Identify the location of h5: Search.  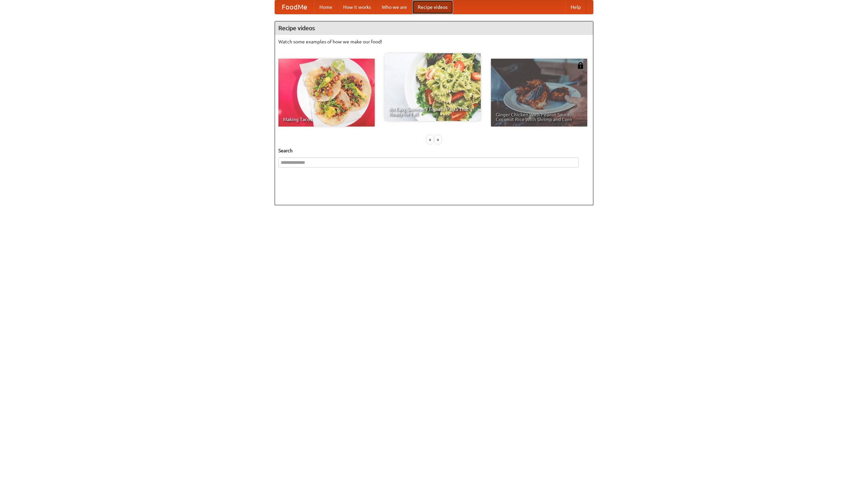
(434, 150).